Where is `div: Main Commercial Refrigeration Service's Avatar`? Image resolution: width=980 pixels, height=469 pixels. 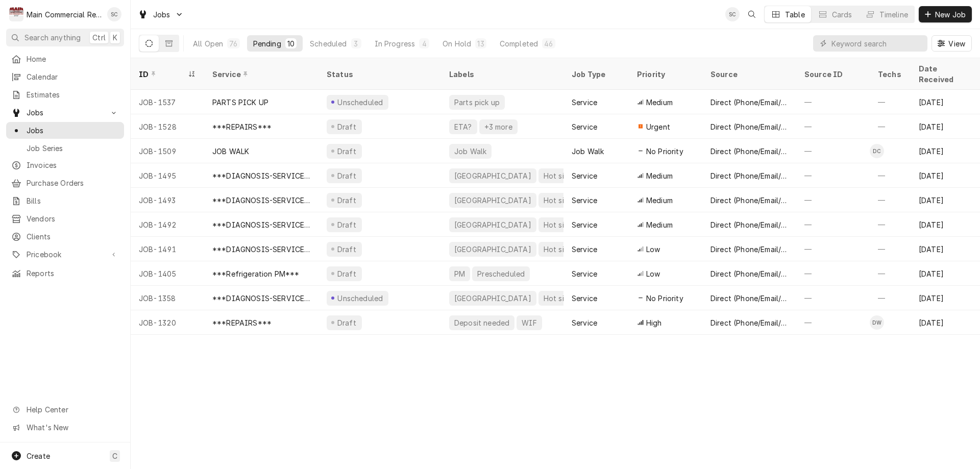 div: Main Commercial Refrigeration Service's Avatar is located at coordinates (16, 14).